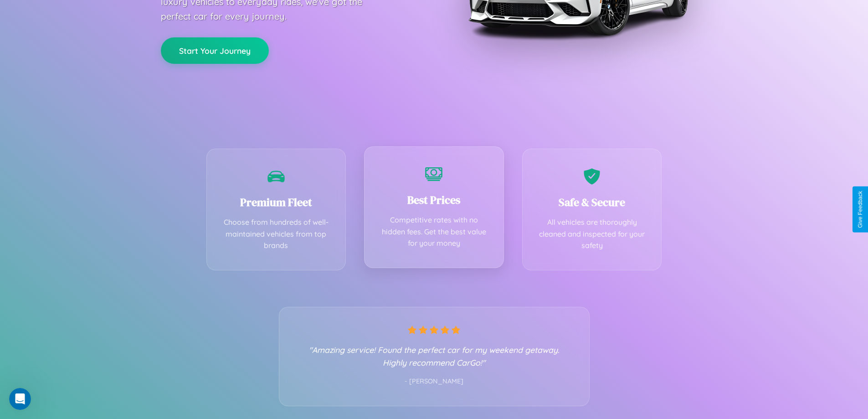  I want to click on p: "Amazing service! Found the perfect car for my weekend getaway. Highly recommend CarGo!", so click(434, 356).